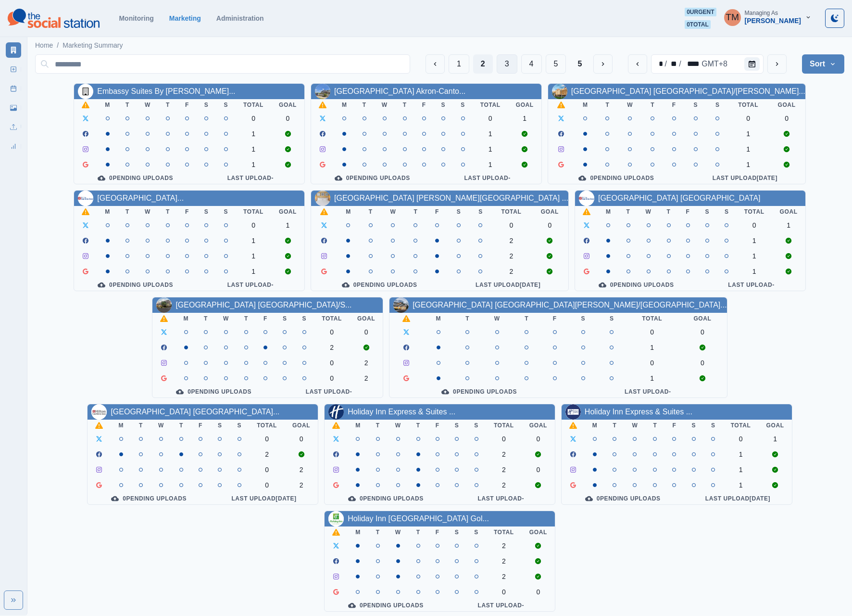  Describe the element at coordinates (507, 64) in the screenshot. I see `button: Page 3` at that location.